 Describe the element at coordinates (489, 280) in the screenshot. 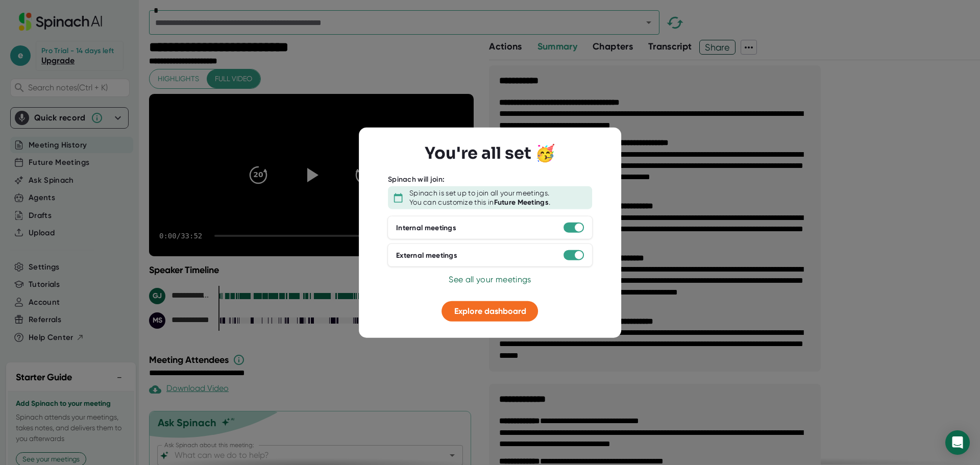

I see `button: See all your meetings` at that location.